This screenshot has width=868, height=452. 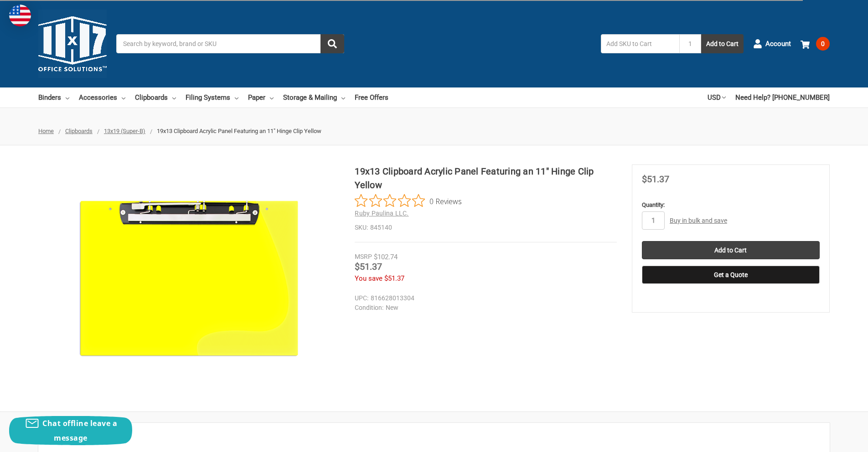 What do you see at coordinates (445, 201) in the screenshot?
I see `span: 0 Reviews` at bounding box center [445, 201].